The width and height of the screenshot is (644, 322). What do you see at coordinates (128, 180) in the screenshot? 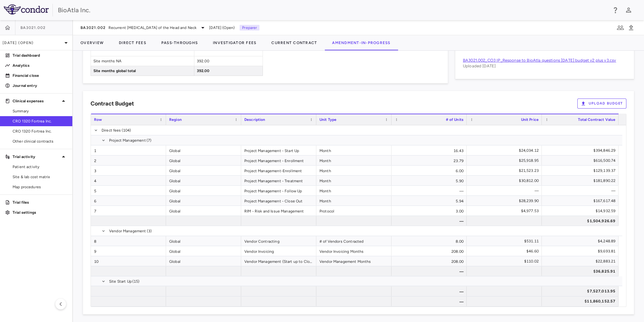
I see `div: 4` at bounding box center [128, 180].